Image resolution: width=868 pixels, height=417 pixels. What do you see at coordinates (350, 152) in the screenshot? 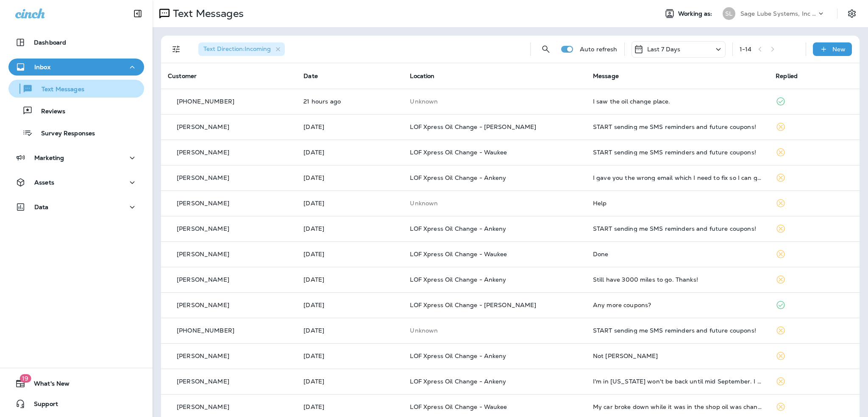
I see `p: Aug 25, 2025 05:47 PM` at bounding box center [350, 152].